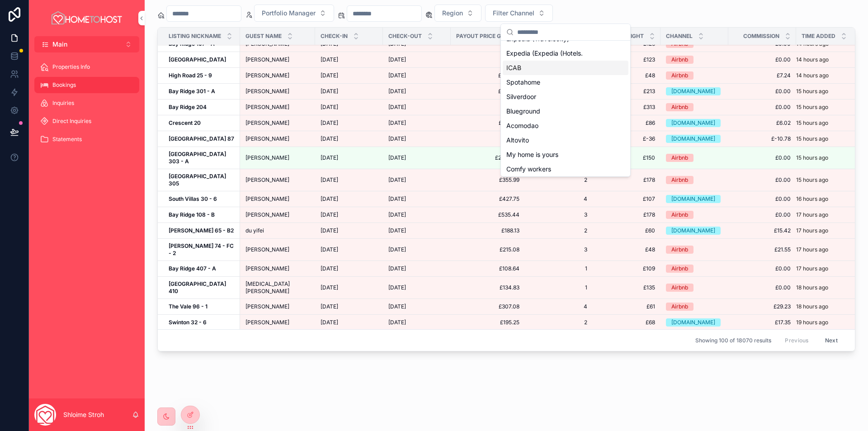 Image resolution: width=868 pixels, height=431 pixels. What do you see at coordinates (201, 268) in the screenshot?
I see `a: Bay Ridge 407 - A` at bounding box center [201, 268].